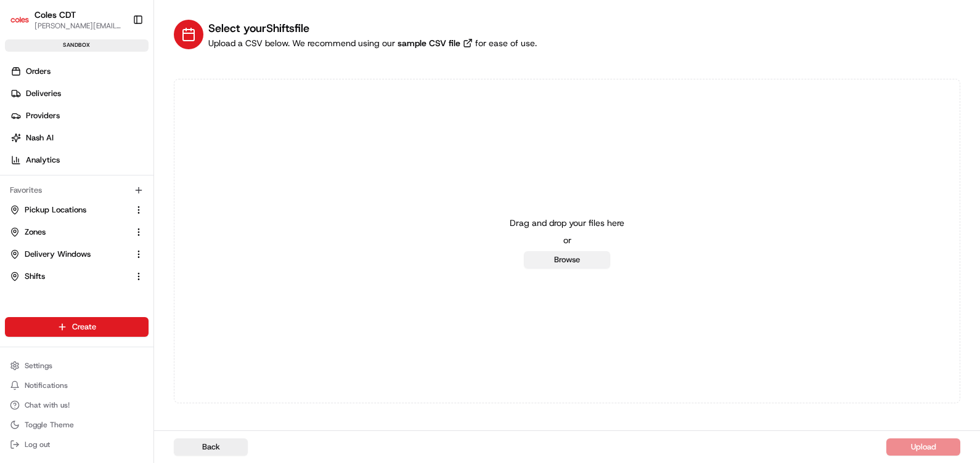 This screenshot has height=463, width=980. Describe the element at coordinates (35, 232) in the screenshot. I see `span: Zones` at that location.